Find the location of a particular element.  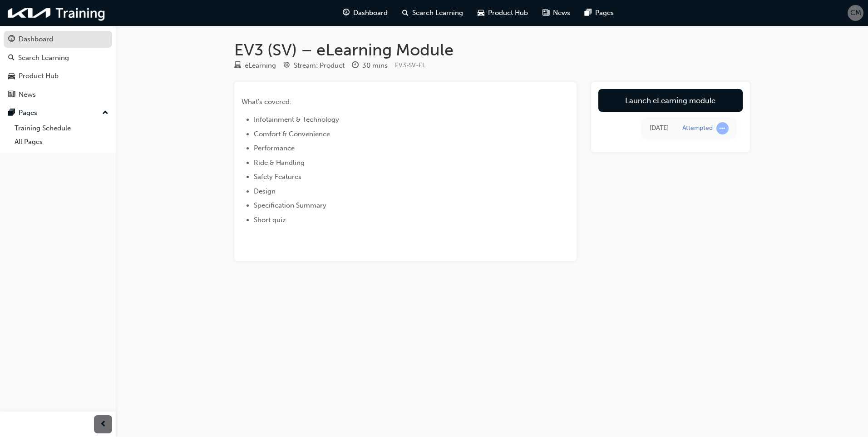

span: Safety Features is located at coordinates (278, 177).